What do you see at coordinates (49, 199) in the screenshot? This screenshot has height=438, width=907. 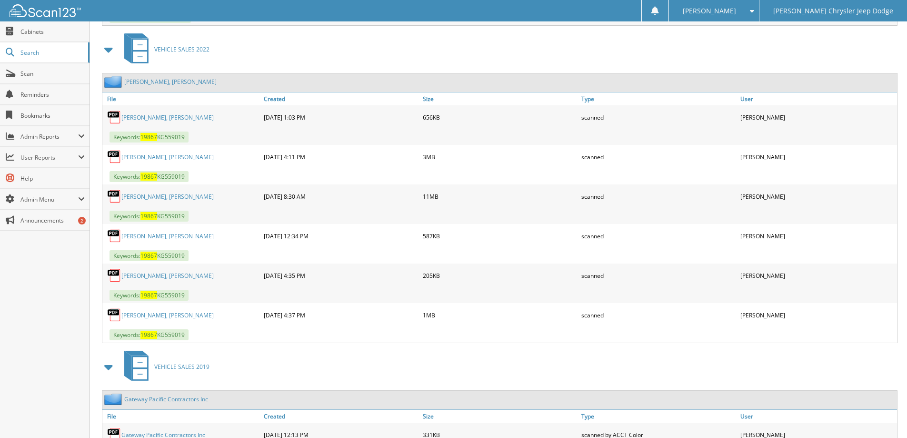 I see `span: Admin Menu` at bounding box center [49, 199].